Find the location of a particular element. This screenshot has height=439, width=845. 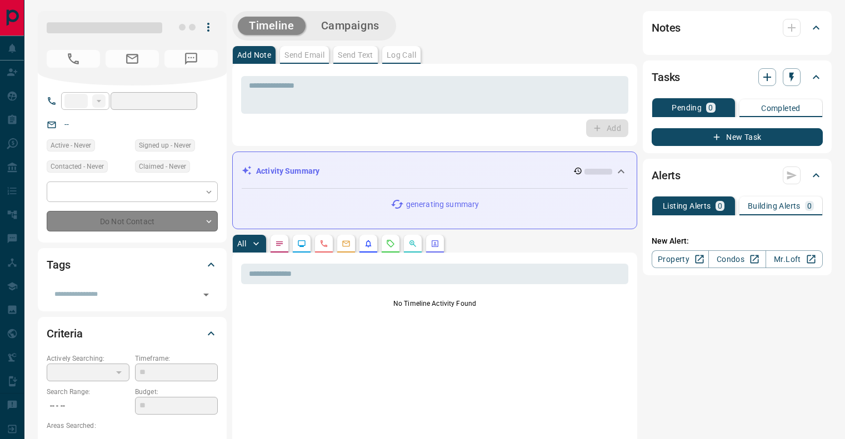

p: Actively Searching: is located at coordinates (88, 359).